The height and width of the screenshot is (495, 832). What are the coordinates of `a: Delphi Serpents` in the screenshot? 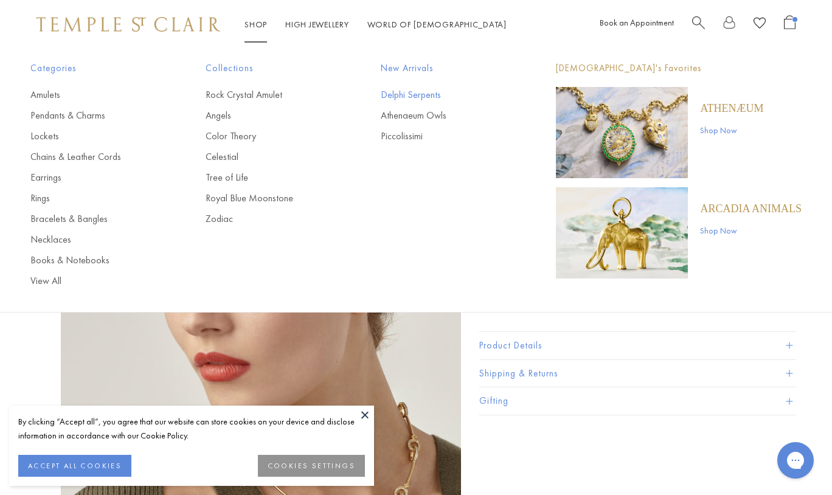 It's located at (444, 95).